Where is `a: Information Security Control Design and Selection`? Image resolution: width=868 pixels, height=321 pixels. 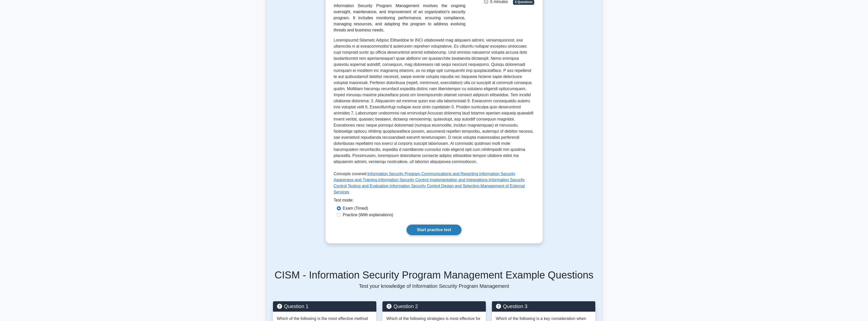
a: Information Security Control Design and Selection is located at coordinates (435, 186).